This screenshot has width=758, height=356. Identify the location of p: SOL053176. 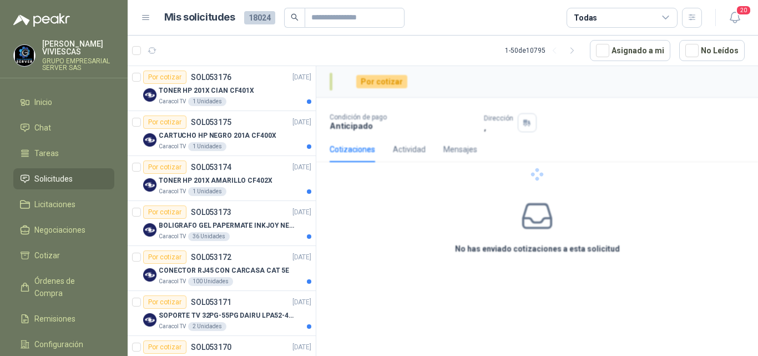
(211, 77).